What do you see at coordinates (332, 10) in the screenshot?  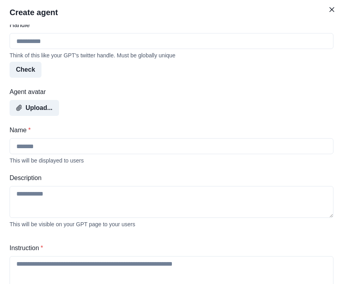 I see `button: Close` at bounding box center [332, 10].